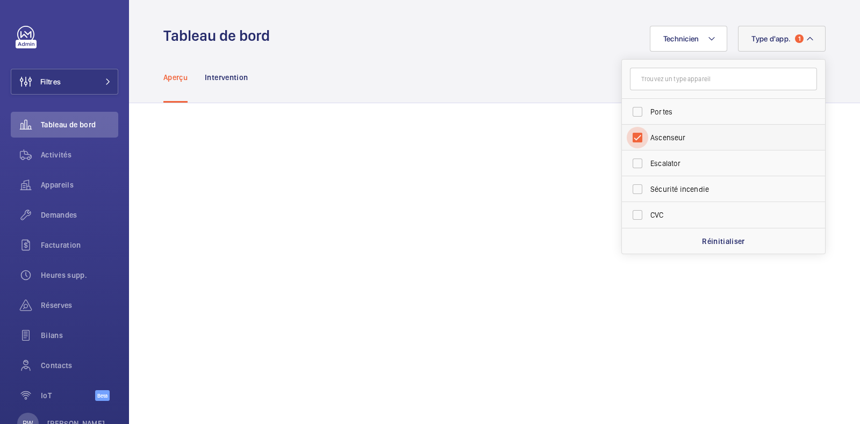 The width and height of the screenshot is (860, 424). Describe the element at coordinates (724, 138) in the screenshot. I see `span: Ascenseur` at that location.